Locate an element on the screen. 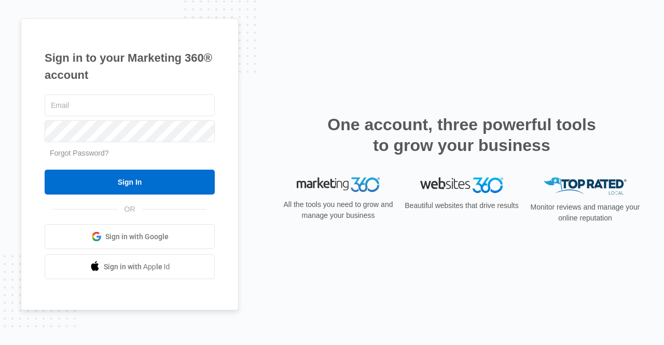 This screenshot has width=664, height=345. h2: One account, three powerful tools to grow your business is located at coordinates (462, 135).